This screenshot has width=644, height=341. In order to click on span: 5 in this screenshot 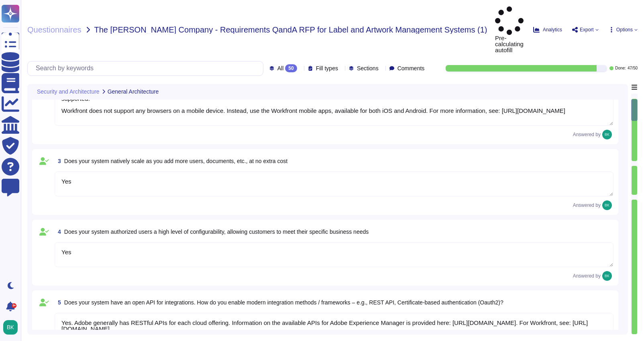, I will do `click(58, 303)`.